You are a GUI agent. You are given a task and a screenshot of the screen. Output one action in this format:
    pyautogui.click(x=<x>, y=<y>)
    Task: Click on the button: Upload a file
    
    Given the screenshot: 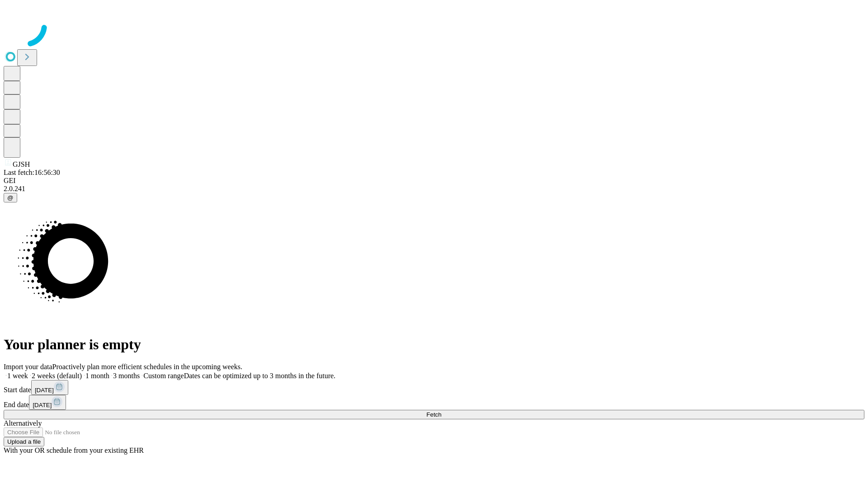 What is the action you would take?
    pyautogui.click(x=24, y=441)
    